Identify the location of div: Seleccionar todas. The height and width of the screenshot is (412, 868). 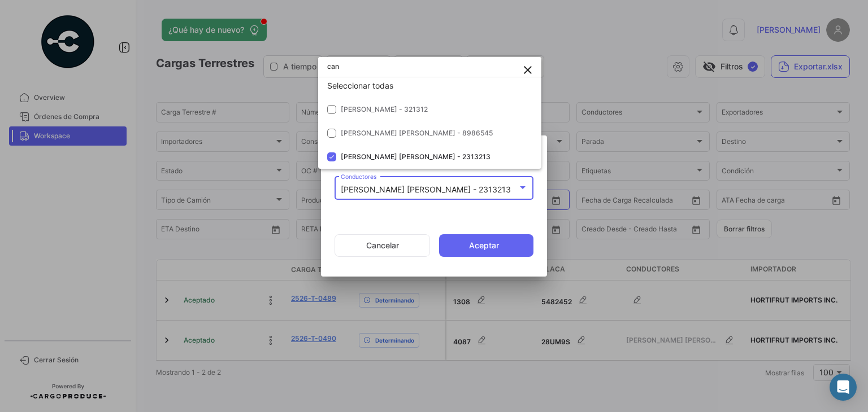
(429, 85).